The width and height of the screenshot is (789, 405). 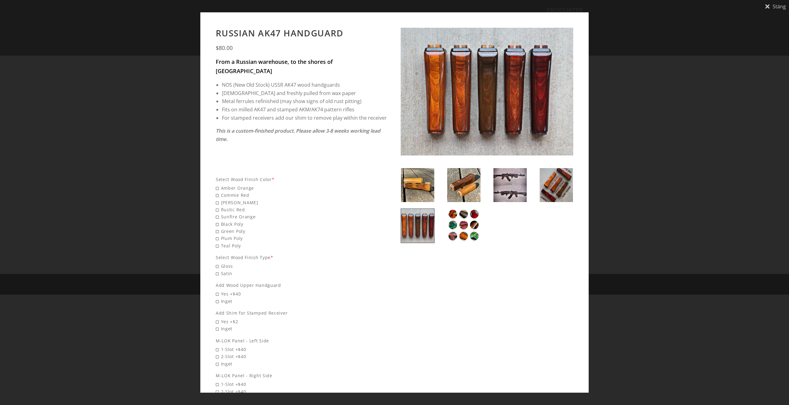 I want to click on span: Gloss, so click(x=302, y=266).